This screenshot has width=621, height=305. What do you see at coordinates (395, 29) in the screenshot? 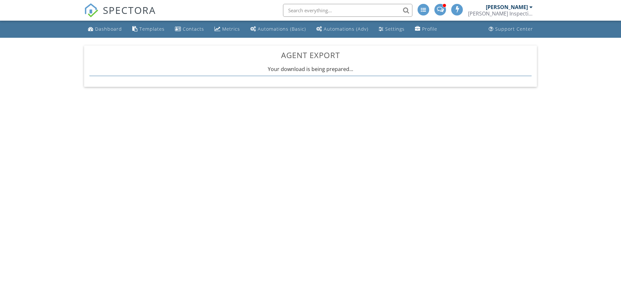
I see `div: Settings` at bounding box center [395, 29].